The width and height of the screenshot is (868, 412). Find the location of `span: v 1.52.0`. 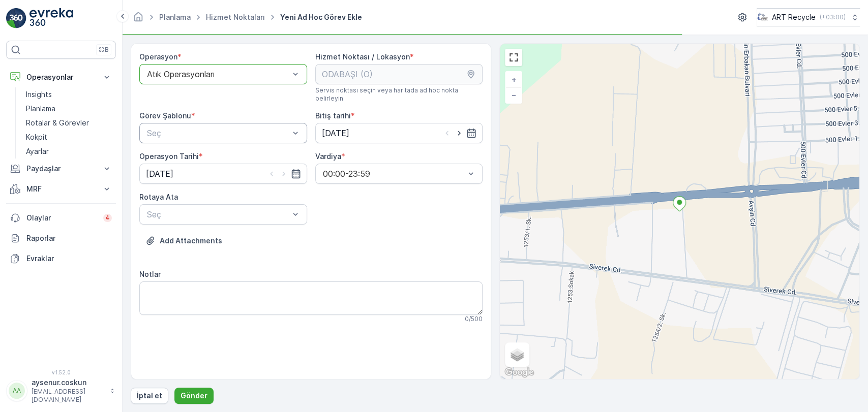

span: v 1.52.0 is located at coordinates (61, 372).